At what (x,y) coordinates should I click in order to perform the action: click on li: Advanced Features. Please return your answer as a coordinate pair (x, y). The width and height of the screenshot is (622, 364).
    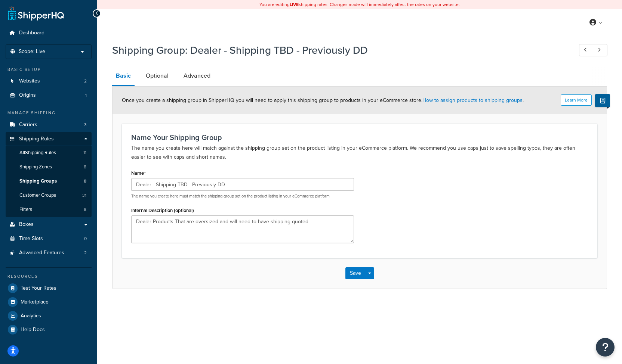
    Looking at the image, I should click on (49, 253).